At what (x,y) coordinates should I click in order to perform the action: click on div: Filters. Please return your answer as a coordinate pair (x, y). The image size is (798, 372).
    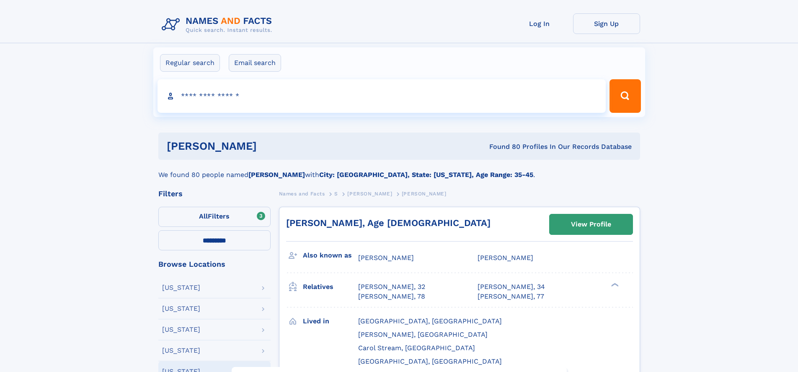
    Looking at the image, I should click on (215, 194).